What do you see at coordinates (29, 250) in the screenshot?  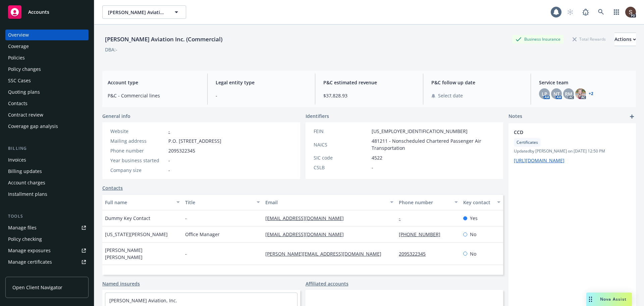 I see `div: Manage exposures` at bounding box center [29, 250].